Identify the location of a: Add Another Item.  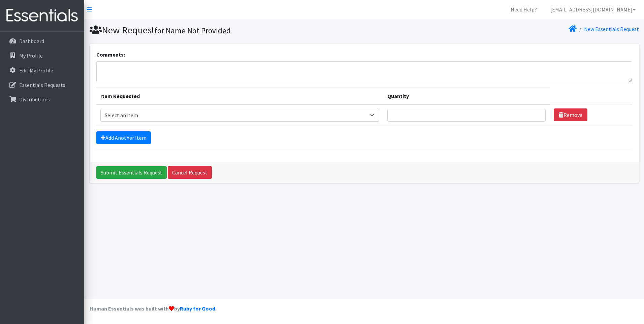
(124, 138).